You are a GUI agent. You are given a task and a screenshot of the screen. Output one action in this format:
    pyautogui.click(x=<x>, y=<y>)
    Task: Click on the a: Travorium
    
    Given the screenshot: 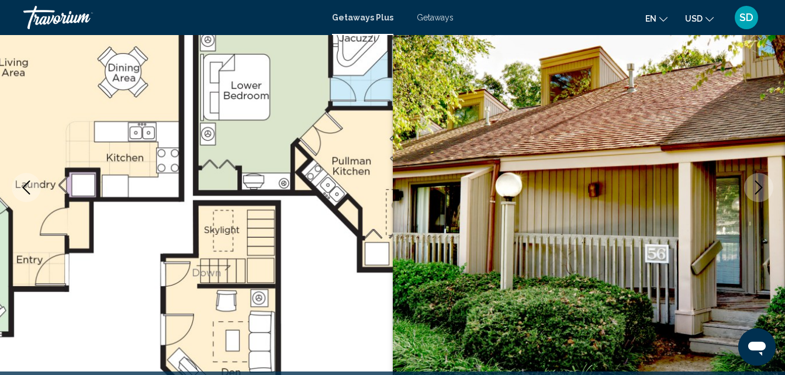 What is the action you would take?
    pyautogui.click(x=172, y=18)
    